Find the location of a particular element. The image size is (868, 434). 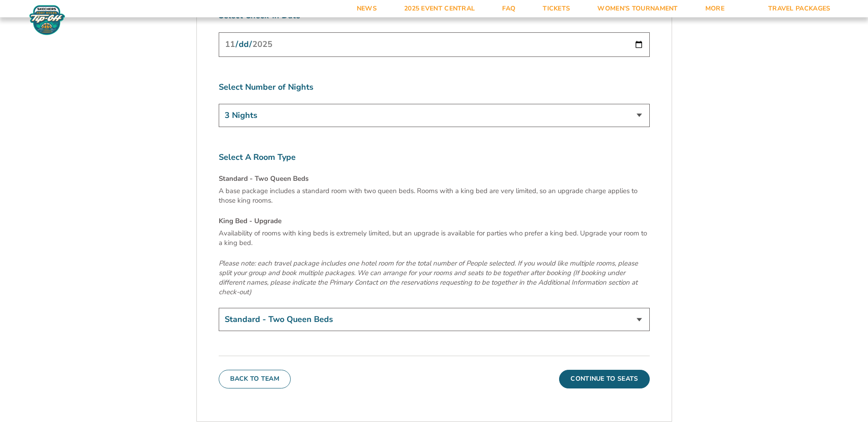

button: Continue To Seats is located at coordinates (604, 379).